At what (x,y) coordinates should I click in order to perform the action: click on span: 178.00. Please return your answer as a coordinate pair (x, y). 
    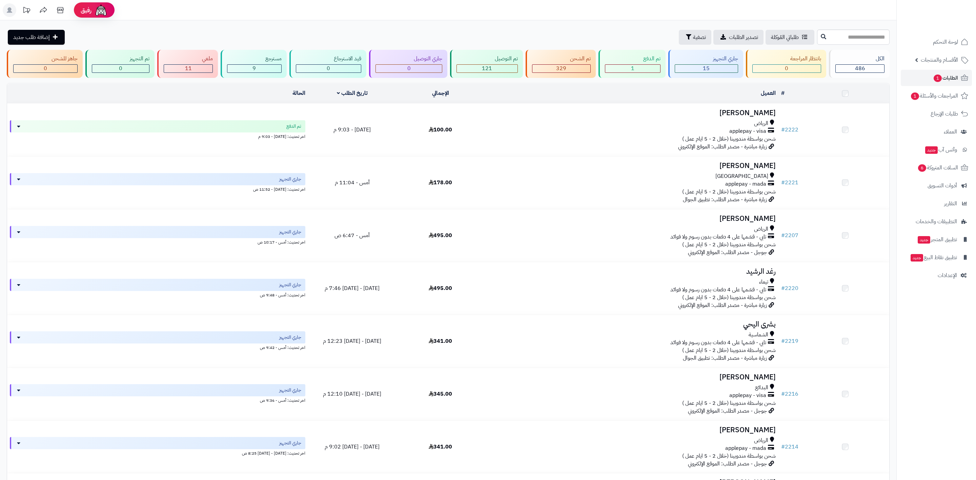
    Looking at the image, I should click on (440, 183).